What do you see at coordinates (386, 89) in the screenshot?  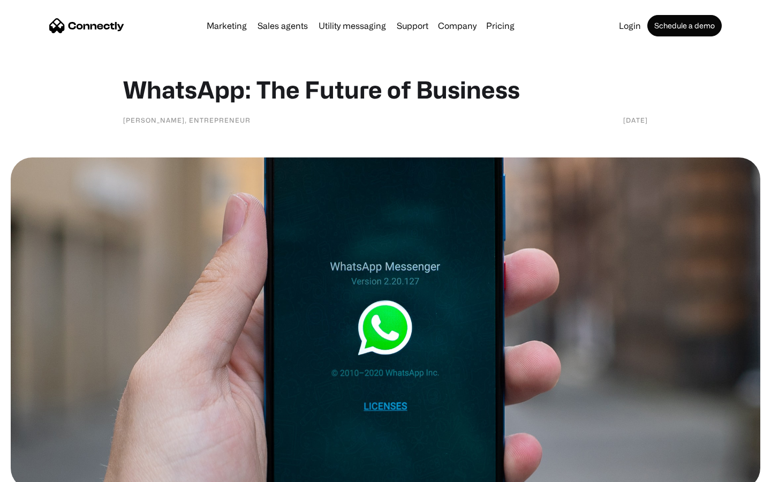 I see `h1: WhatsApp: The Future of Business` at bounding box center [386, 89].